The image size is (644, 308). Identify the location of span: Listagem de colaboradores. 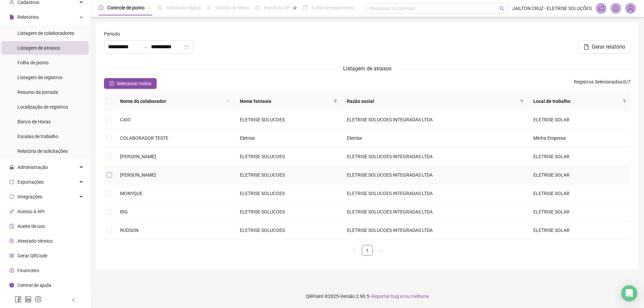
(46, 33).